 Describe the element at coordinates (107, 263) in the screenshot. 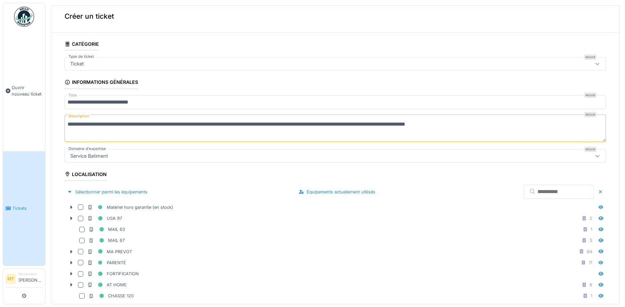

I see `div: PARENTÉ` at that location.